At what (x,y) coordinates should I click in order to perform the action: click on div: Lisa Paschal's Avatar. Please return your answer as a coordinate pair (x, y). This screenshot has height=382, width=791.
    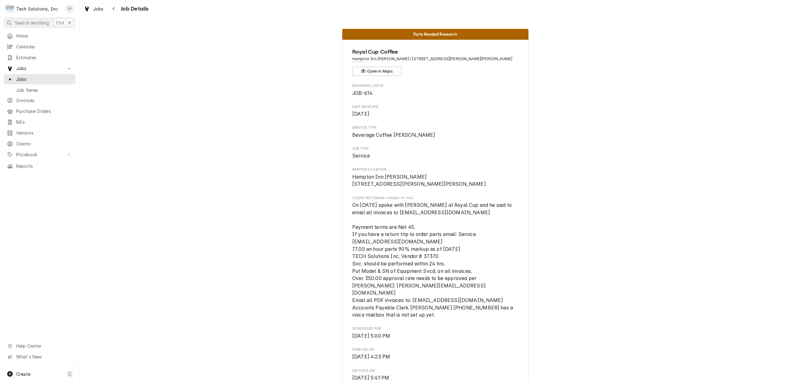
    Looking at the image, I should click on (70, 9).